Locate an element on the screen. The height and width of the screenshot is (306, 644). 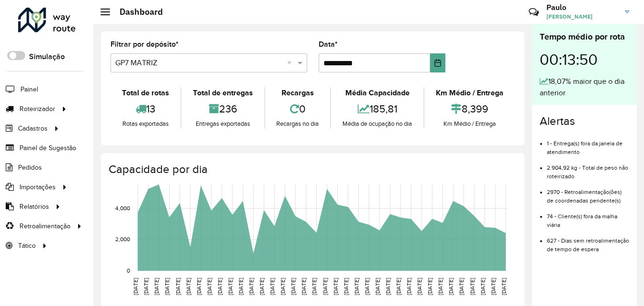
div: 18,07% maior que o dia anterior is located at coordinates (584, 87).